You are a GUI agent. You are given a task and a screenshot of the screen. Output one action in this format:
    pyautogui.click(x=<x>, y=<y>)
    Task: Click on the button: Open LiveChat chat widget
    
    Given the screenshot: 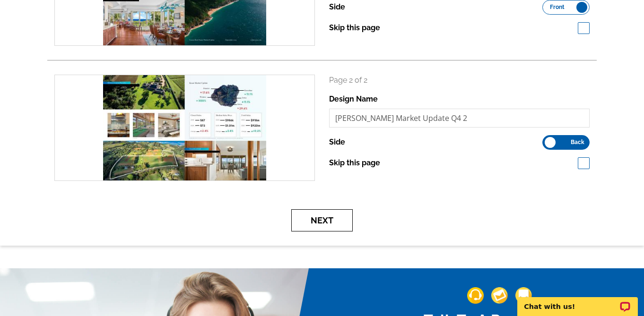 What is the action you would take?
    pyautogui.click(x=114, y=20)
    